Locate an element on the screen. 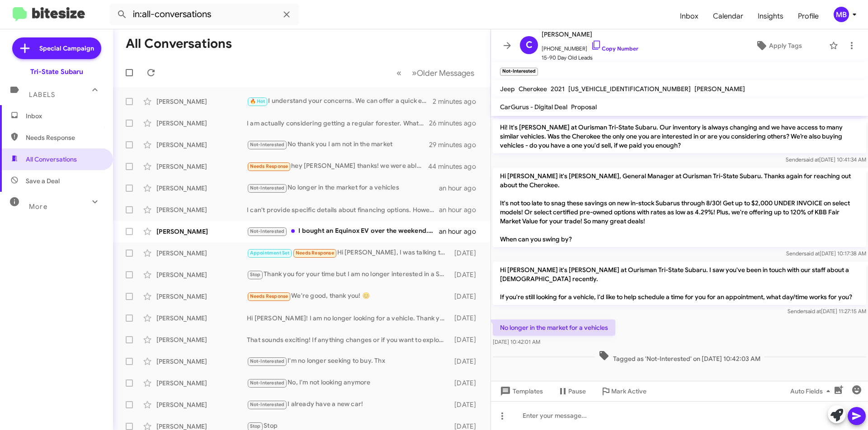 This screenshot has width=868, height=430. div: I bought an Equinox EV over the weekend. Thank you is located at coordinates (343, 231).